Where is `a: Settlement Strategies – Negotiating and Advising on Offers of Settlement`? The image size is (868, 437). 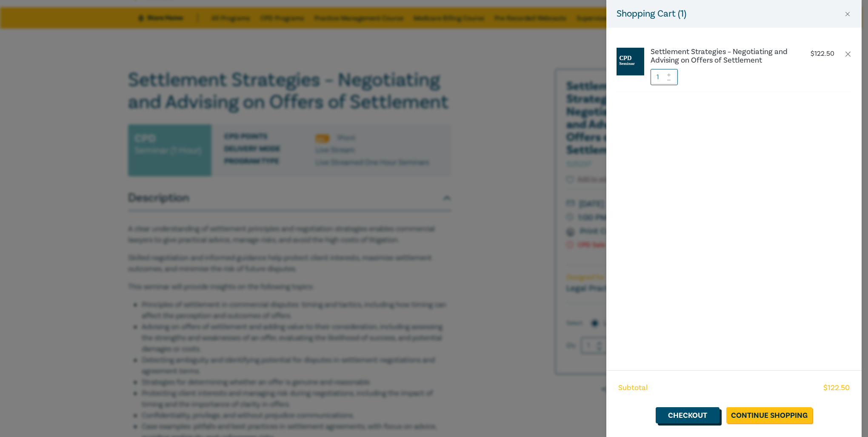 a: Settlement Strategies – Negotiating and Advising on Offers of Settlement is located at coordinates (721, 56).